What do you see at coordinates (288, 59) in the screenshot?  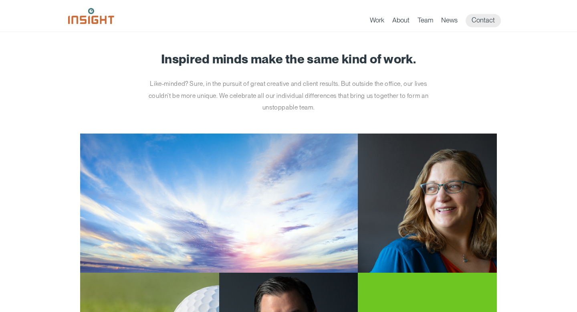 I see `h1: Inspired minds make the same kind of work.` at bounding box center [288, 59].